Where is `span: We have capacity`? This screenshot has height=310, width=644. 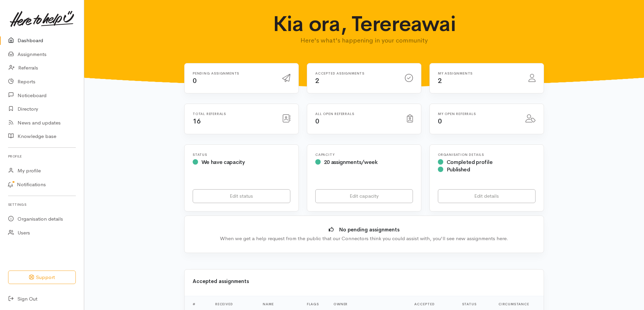
span: We have capacity is located at coordinates (223, 162).